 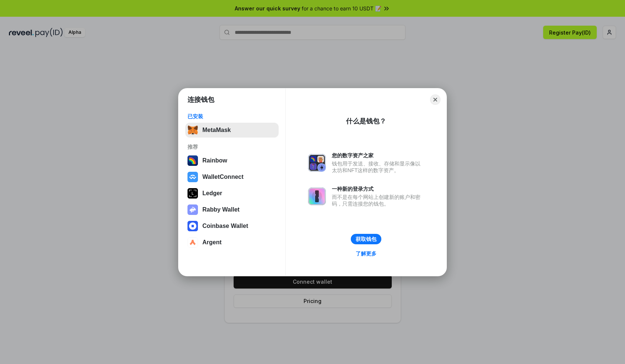 What do you see at coordinates (201, 100) in the screenshot?
I see `h1: 连接钱包` at bounding box center [201, 100].